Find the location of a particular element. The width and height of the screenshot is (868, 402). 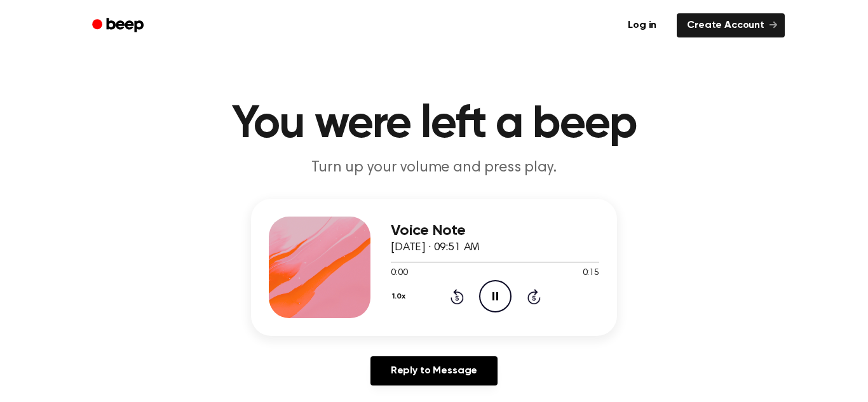

a: Create Account is located at coordinates (731, 25).